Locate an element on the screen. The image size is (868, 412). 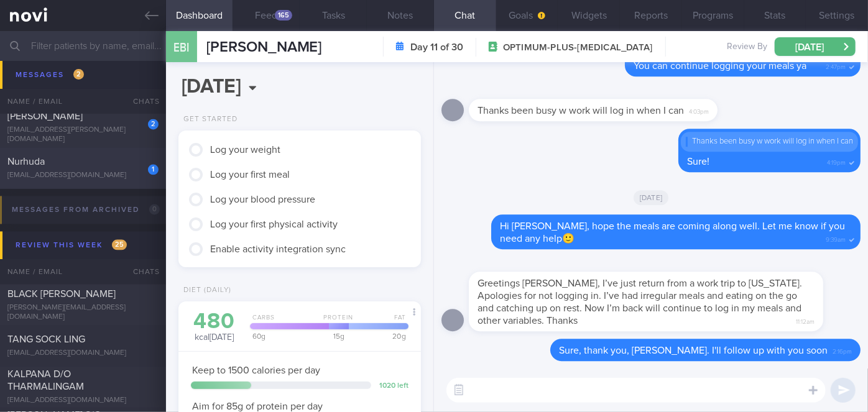
span: 0 is located at coordinates (154, 210).